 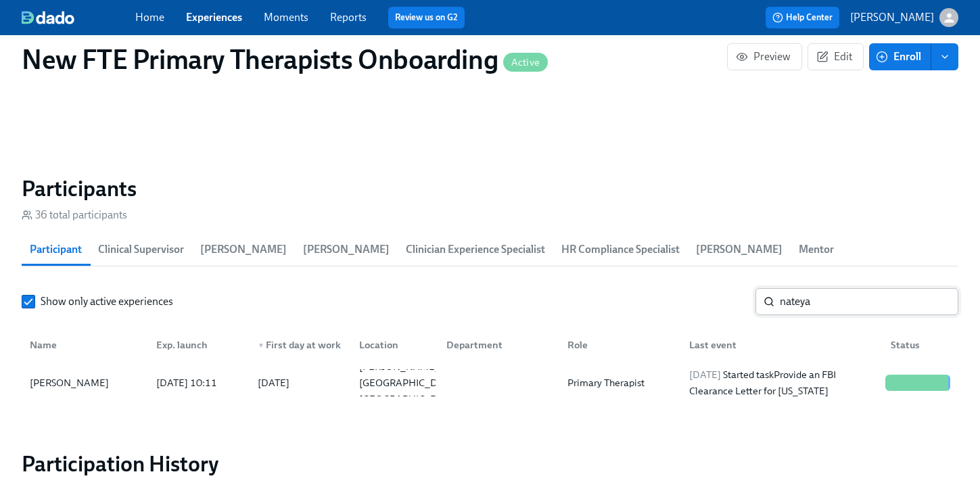 I want to click on div: ▼First day at work, so click(x=298, y=345).